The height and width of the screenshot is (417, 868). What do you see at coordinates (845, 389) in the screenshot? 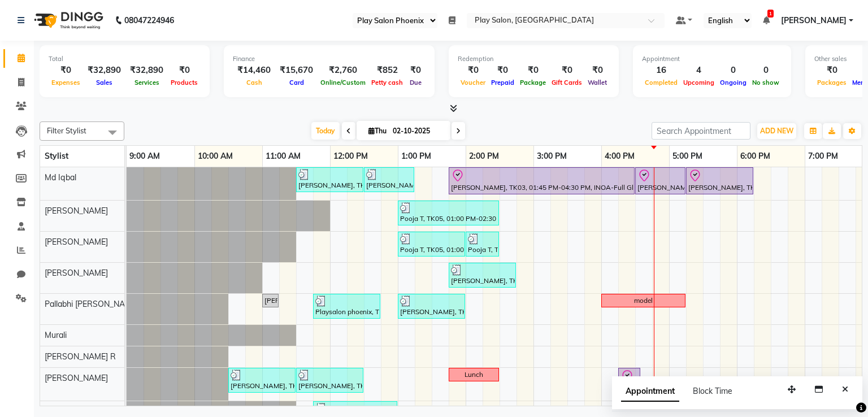
I see `button: Close` at bounding box center [845, 389].